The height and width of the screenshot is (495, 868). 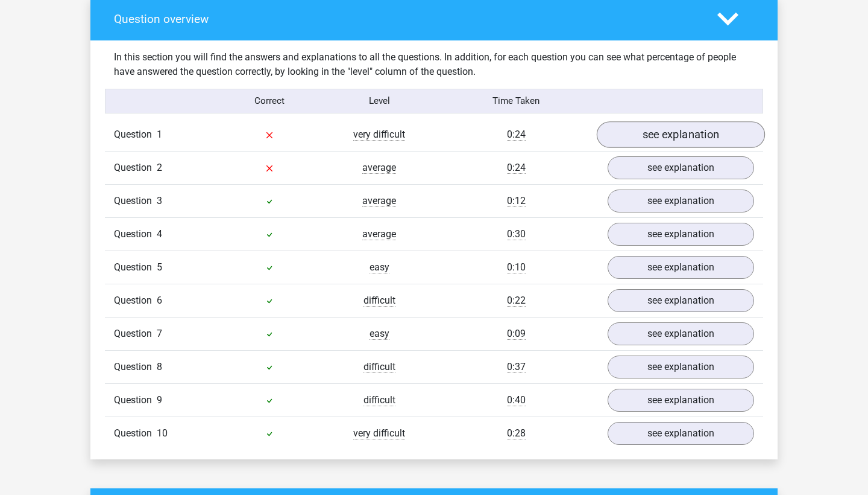 What do you see at coordinates (159, 267) in the screenshot?
I see `span: 5` at bounding box center [159, 267].